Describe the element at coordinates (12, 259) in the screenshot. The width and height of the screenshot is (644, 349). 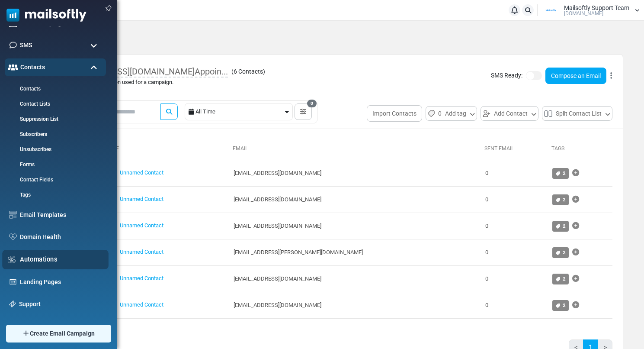
I see `img: workflow.svg` at that location.